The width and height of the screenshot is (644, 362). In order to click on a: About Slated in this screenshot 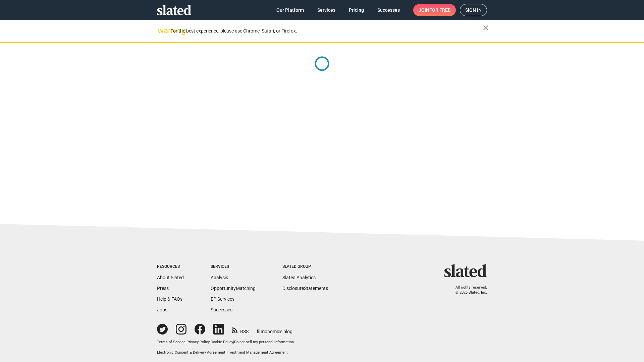, I will do `click(170, 278)`.